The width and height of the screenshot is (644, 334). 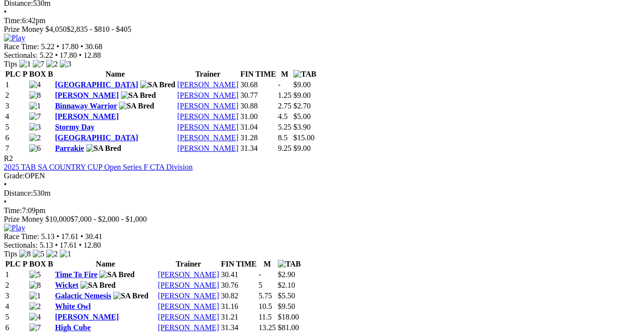 What do you see at coordinates (73, 327) in the screenshot?
I see `a: High Cube` at bounding box center [73, 327].